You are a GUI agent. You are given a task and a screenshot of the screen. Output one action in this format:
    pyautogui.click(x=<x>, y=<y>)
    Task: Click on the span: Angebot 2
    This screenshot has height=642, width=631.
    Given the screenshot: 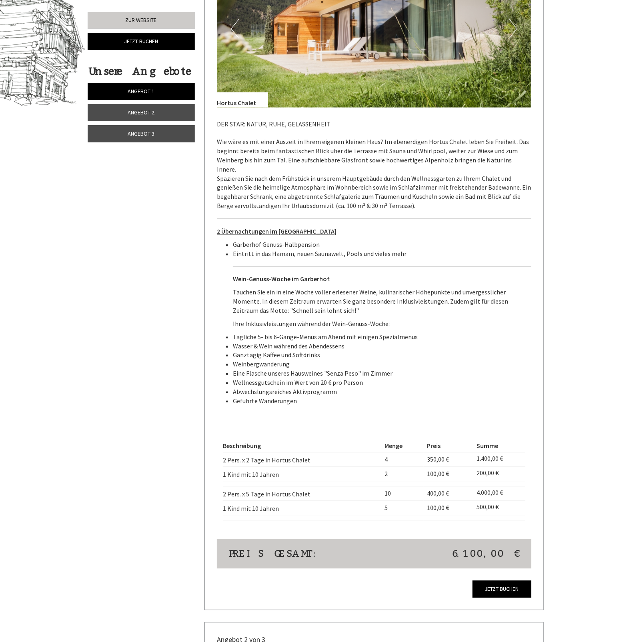 What is the action you would take?
    pyautogui.click(x=141, y=112)
    